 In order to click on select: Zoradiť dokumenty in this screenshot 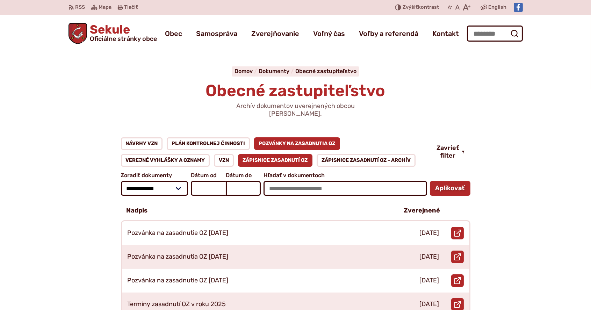, I will do `click(154, 188)`.